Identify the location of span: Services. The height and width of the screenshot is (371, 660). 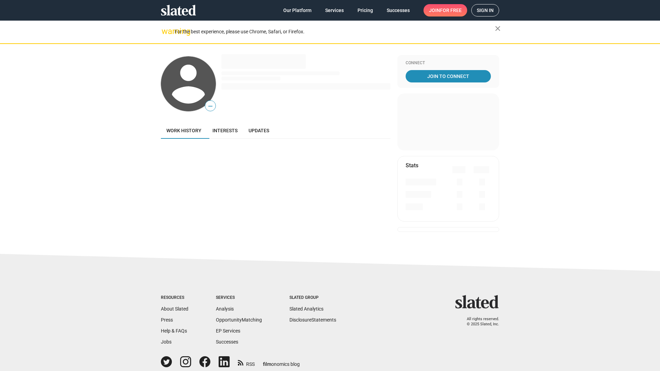
(334, 10).